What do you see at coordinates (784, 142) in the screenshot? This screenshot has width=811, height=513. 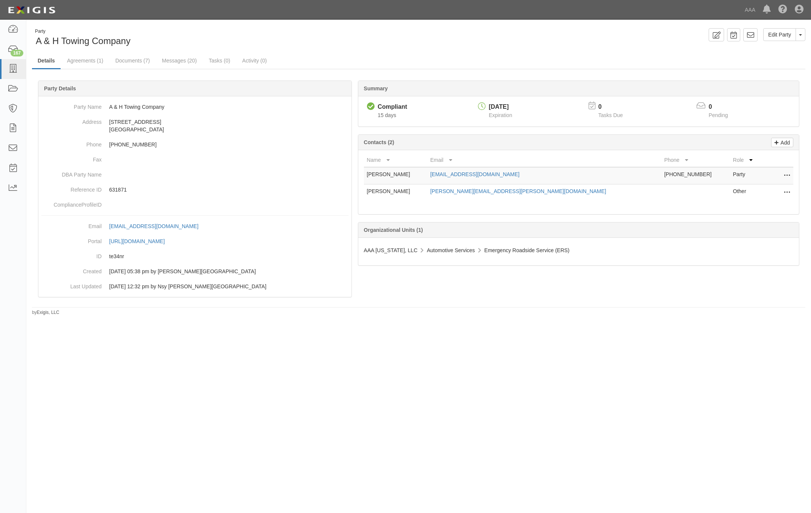 I see `p: Add` at bounding box center [784, 142].